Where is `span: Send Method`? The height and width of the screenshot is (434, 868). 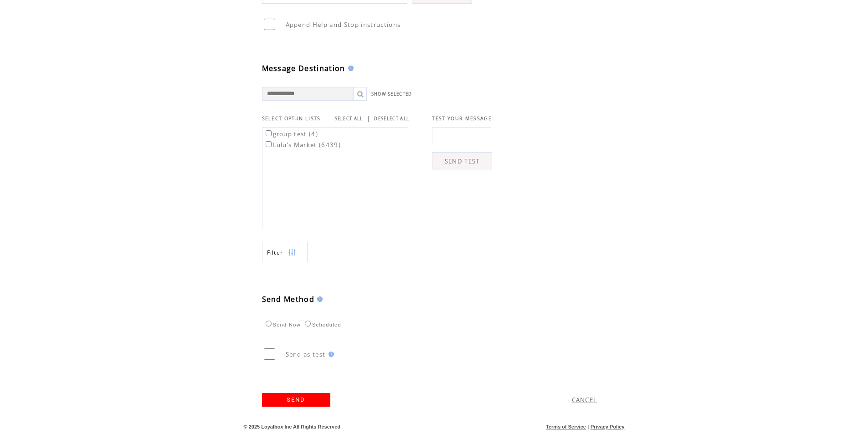
span: Send Method is located at coordinates (288, 299).